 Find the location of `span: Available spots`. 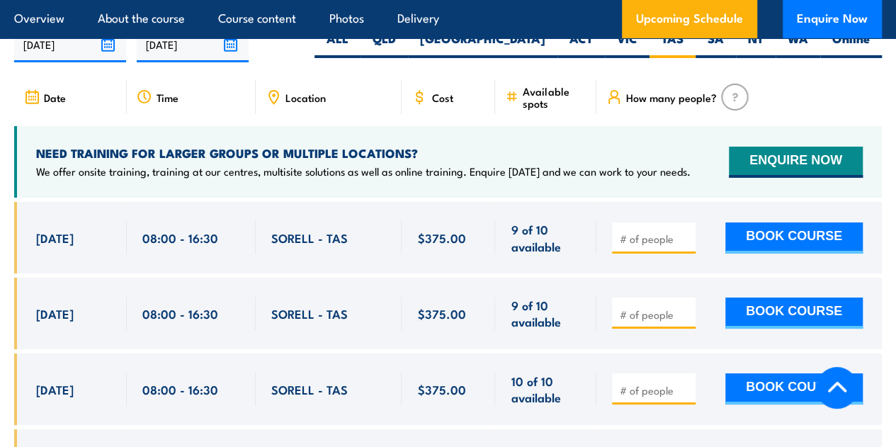

span: Available spots is located at coordinates (555, 97).